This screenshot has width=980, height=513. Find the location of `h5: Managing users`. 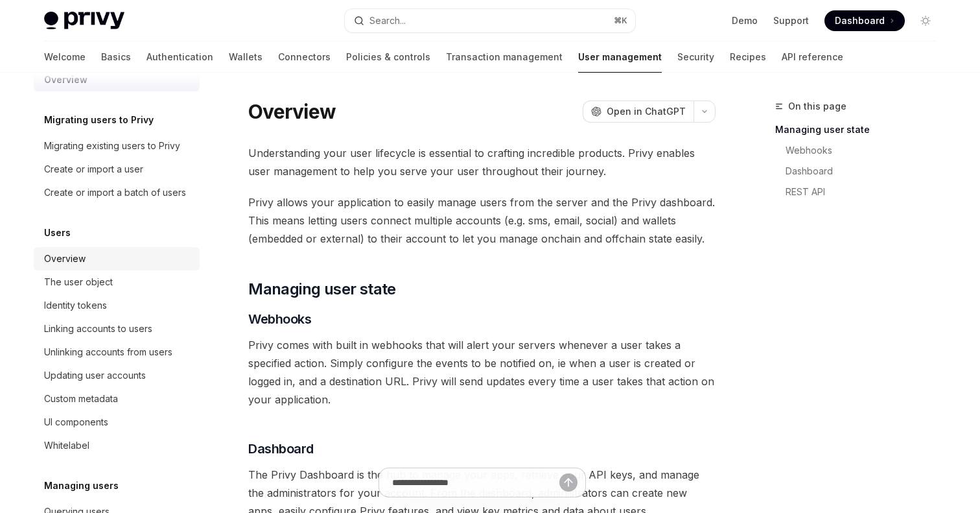

h5: Managing users is located at coordinates (81, 486).